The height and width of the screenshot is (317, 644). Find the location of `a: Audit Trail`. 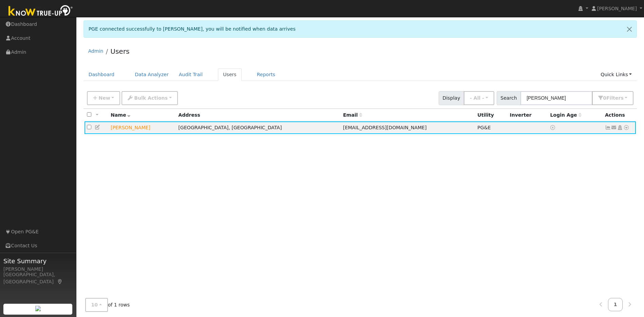

a: Audit Trail is located at coordinates (191, 74).